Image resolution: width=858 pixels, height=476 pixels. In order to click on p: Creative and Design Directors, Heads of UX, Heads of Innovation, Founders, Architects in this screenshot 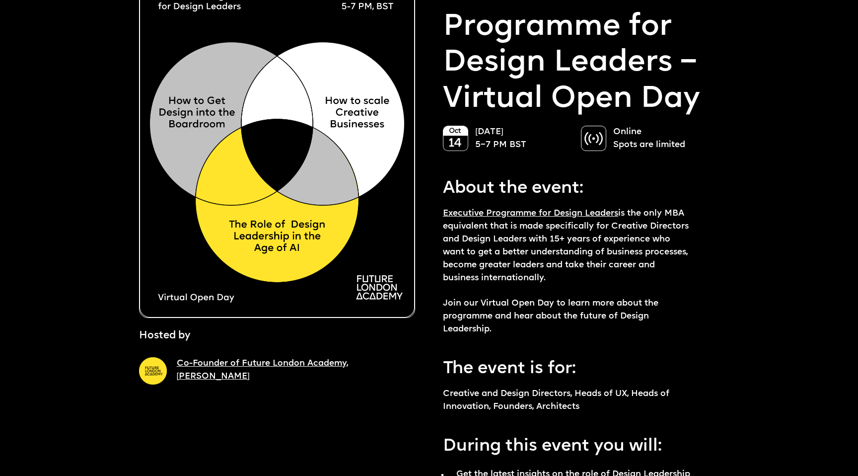, I will do `click(567, 400)`.